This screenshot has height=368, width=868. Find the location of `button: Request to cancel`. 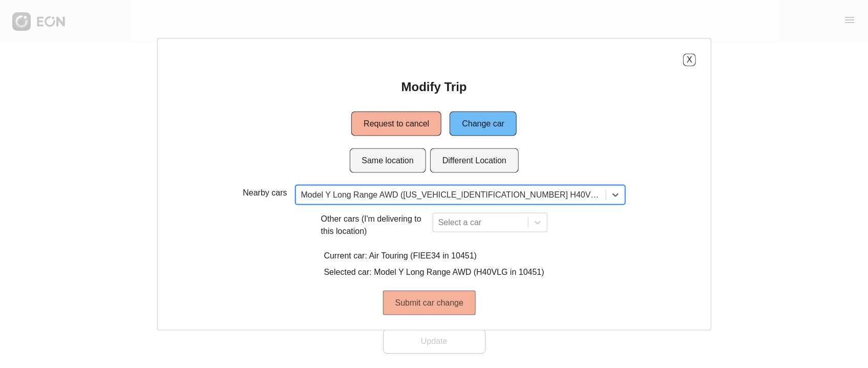

button: Request to cancel is located at coordinates (396, 123).